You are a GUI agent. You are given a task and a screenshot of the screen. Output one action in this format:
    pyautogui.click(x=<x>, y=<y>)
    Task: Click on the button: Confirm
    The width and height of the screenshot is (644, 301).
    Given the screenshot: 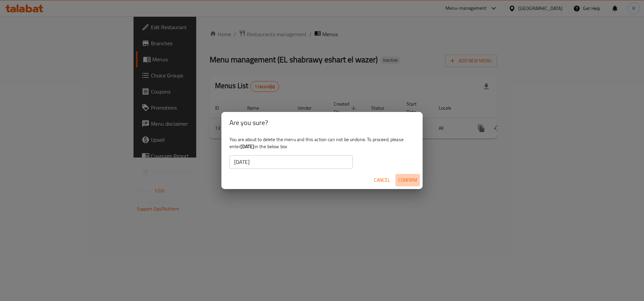 What is the action you would take?
    pyautogui.click(x=408, y=180)
    